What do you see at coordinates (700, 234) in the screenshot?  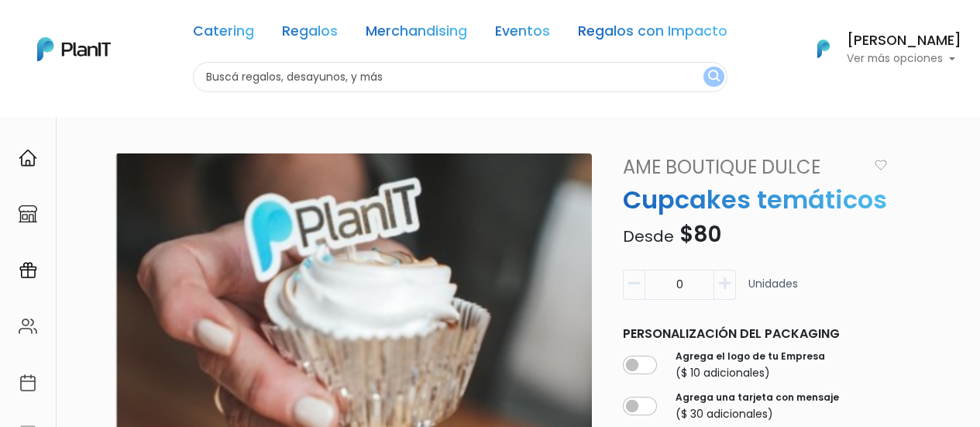 I see `span: $80` at bounding box center [700, 234].